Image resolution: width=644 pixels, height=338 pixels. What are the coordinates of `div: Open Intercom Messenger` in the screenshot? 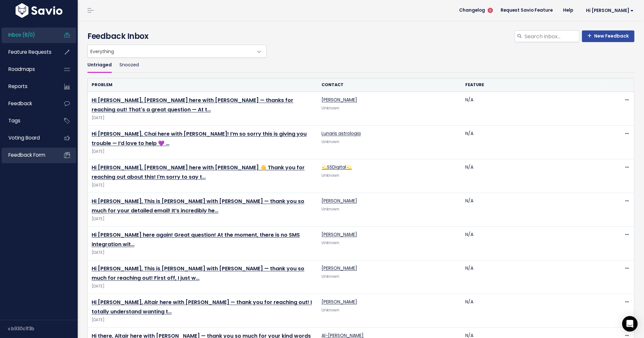 It's located at (629, 324).